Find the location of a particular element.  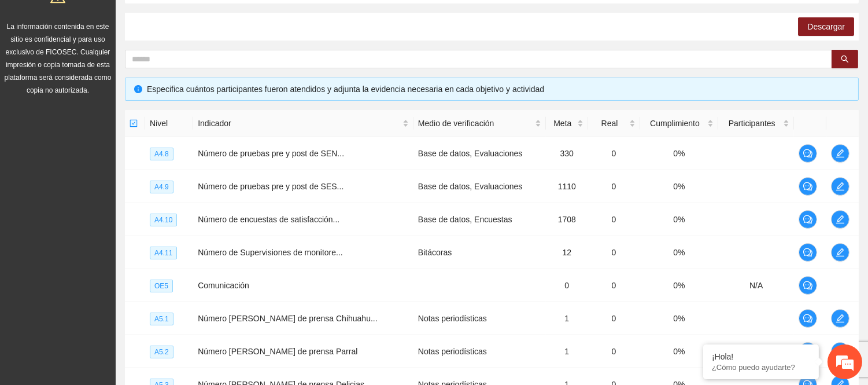

span: Número de pruebas pre y post de SEN... is located at coordinates (271, 153).